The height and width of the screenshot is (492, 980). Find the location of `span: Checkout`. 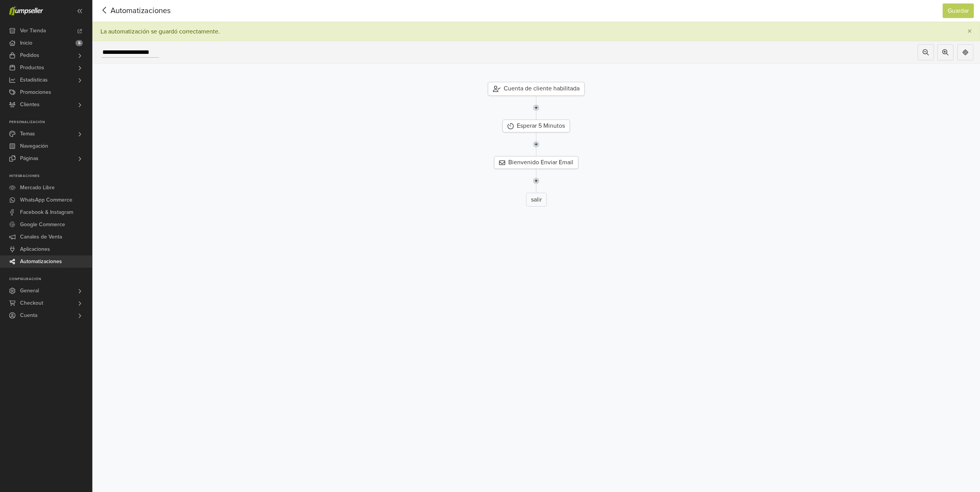

span: Checkout is located at coordinates (32, 303).